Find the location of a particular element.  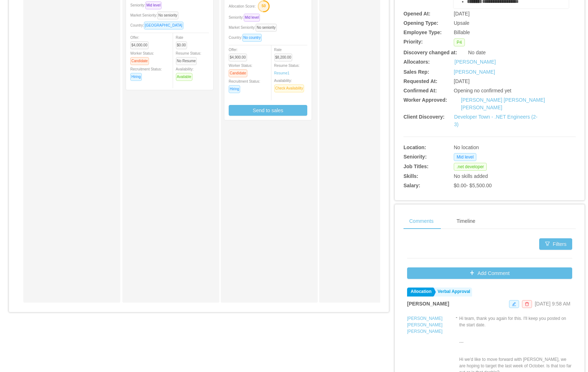

b: Confirmed At: is located at coordinates (420, 91).